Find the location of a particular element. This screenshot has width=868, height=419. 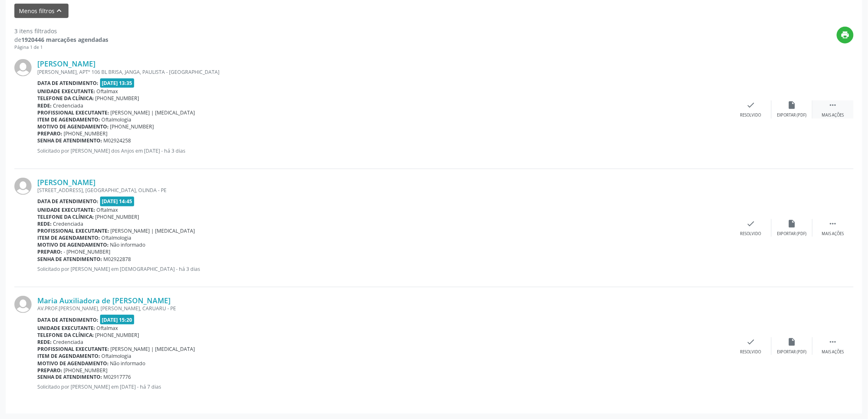

span: M02922878 is located at coordinates (117, 259).